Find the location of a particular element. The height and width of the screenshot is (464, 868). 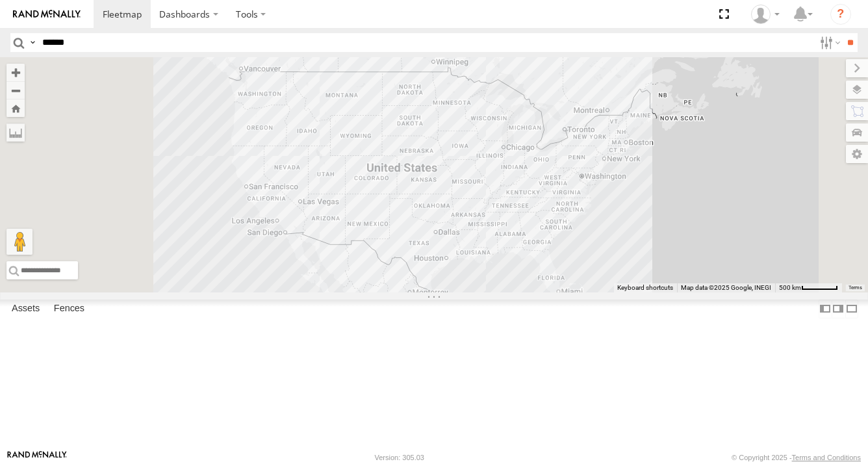

label: Dock Summary Table to the Right is located at coordinates (838, 309).